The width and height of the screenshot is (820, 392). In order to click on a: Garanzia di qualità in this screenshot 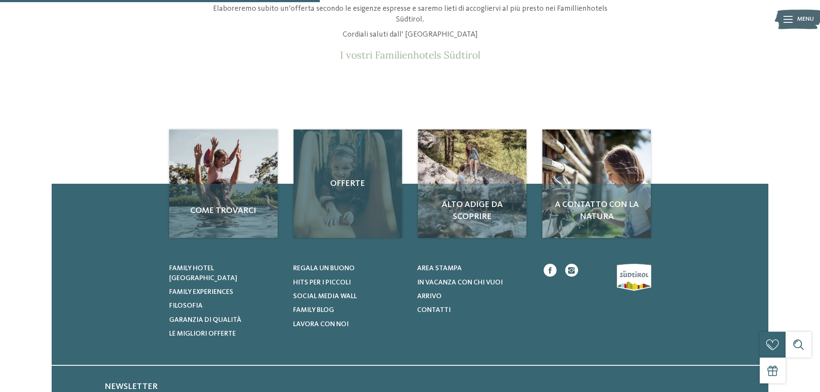, I will do `click(226, 320)`.